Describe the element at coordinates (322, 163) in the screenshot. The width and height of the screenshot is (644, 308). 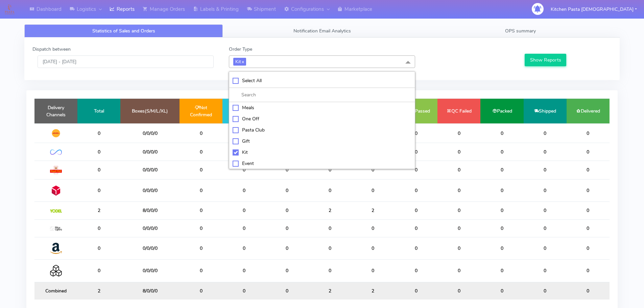
I see `div: Event` at that location.